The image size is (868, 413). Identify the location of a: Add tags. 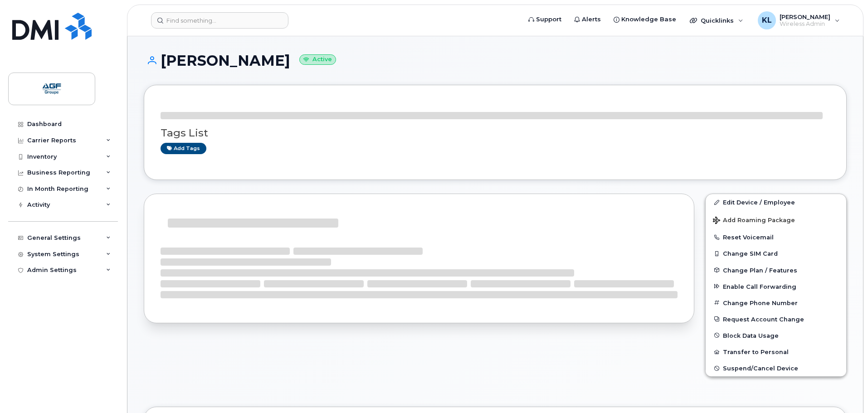
(183, 148).